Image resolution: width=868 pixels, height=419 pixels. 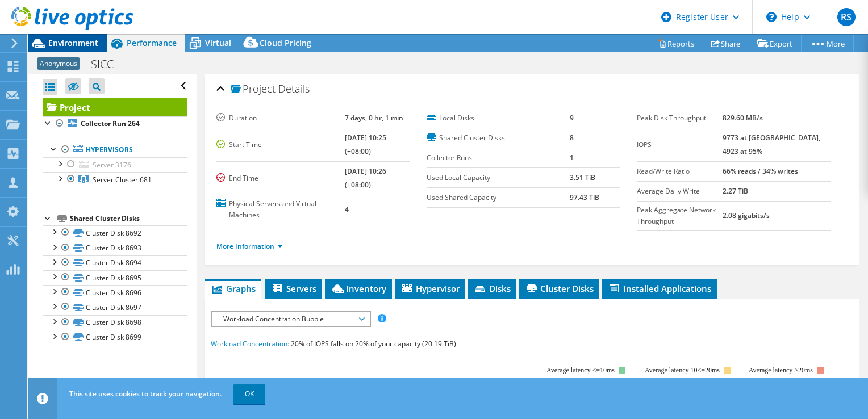 I want to click on label: Peak Aggregate Network Throughput, so click(x=679, y=216).